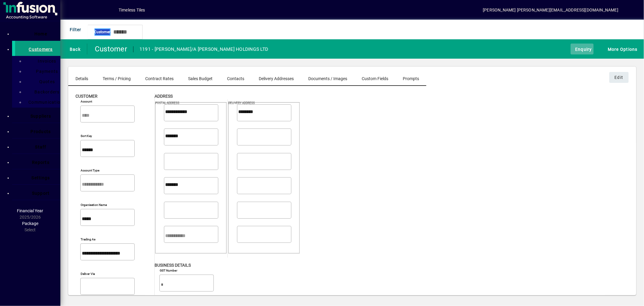  What do you see at coordinates (30, 223) in the screenshot?
I see `span: Package` at bounding box center [30, 223].